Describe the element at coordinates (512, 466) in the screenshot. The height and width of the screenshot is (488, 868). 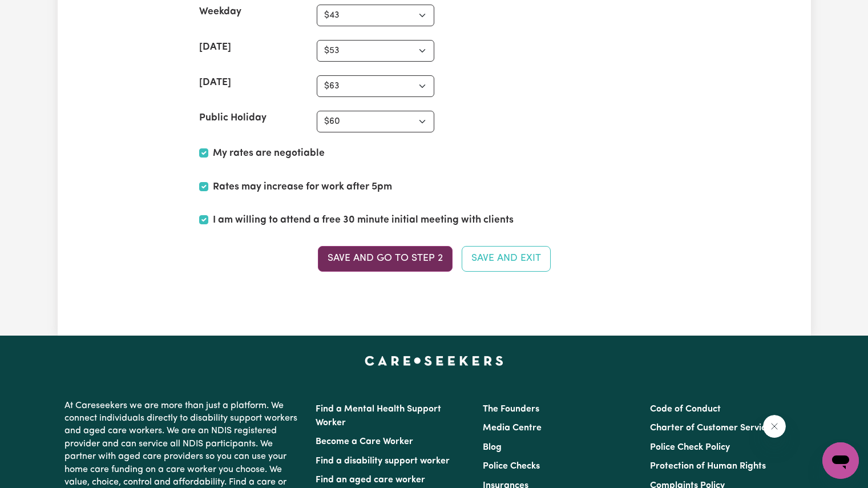
I see `a: Police Checks` at that location.